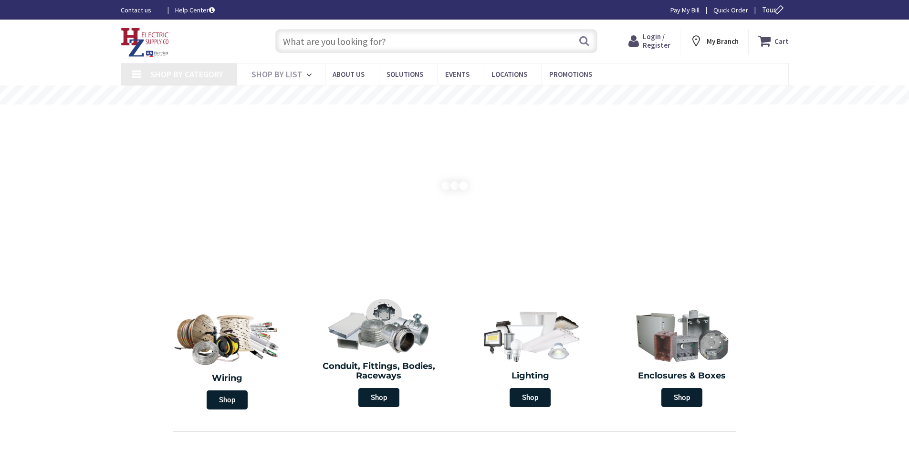 Image resolution: width=909 pixels, height=451 pixels. I want to click on h2: Lighting, so click(530, 376).